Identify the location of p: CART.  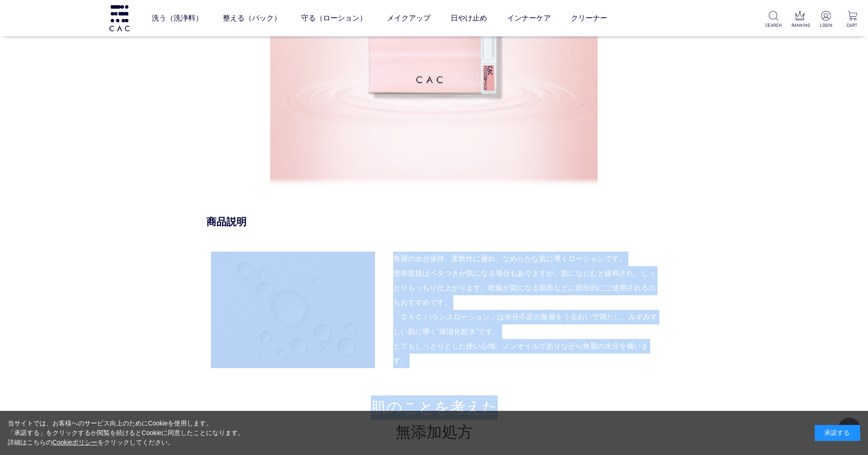
(853, 25).